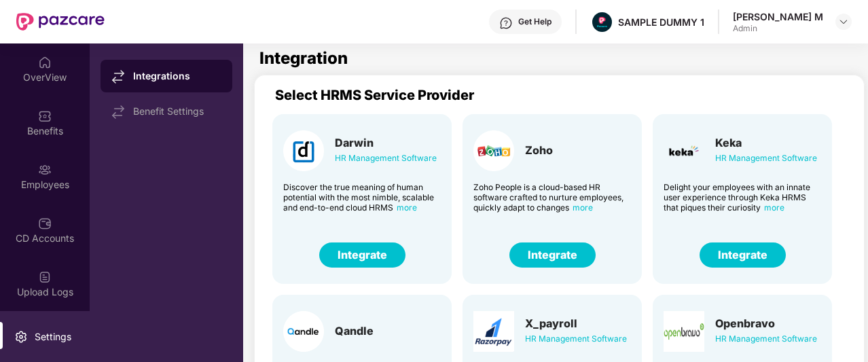  Describe the element at coordinates (742, 197) in the screenshot. I see `div: Delight your employees with an innate user experience through Keka HRMS that piques their curiosity` at that location.